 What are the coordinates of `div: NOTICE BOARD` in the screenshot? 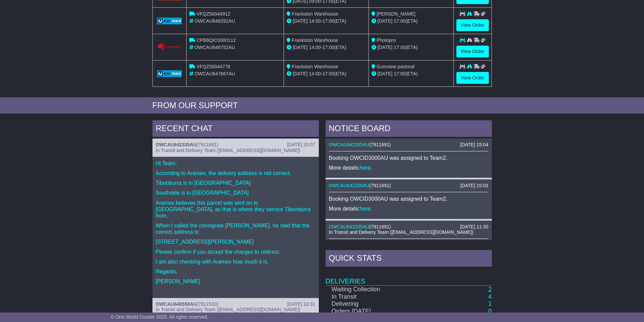 It's located at (409, 129).